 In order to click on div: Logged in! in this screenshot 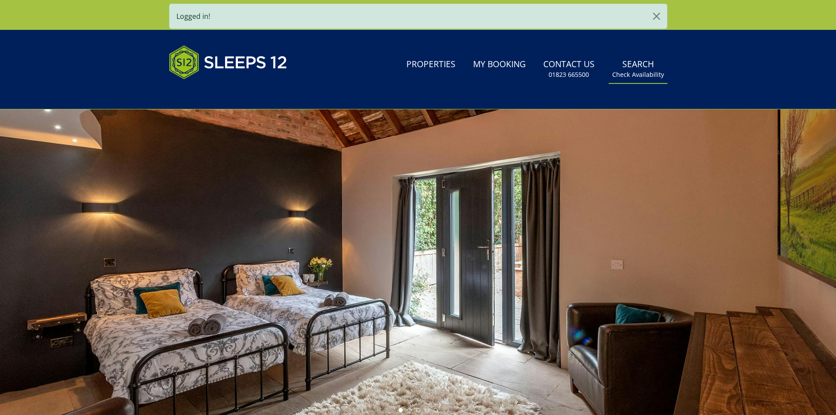, I will do `click(418, 16)`.